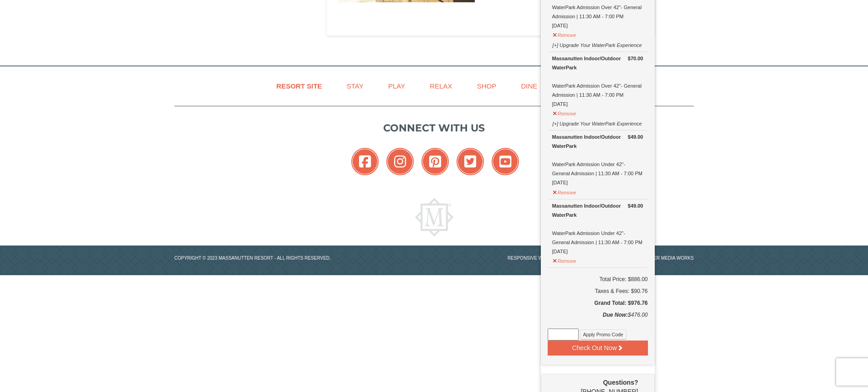  What do you see at coordinates (300, 86) in the screenshot?
I see `a: Resort Site` at bounding box center [300, 86].